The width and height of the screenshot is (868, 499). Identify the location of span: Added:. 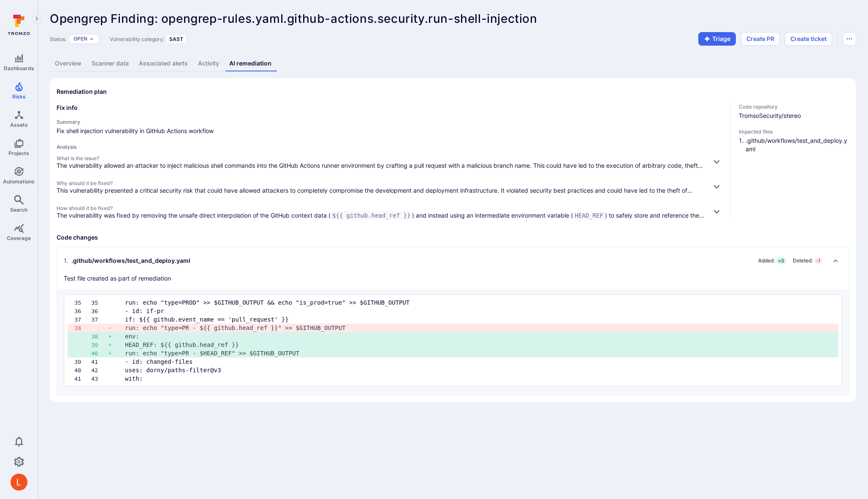
(766, 260).